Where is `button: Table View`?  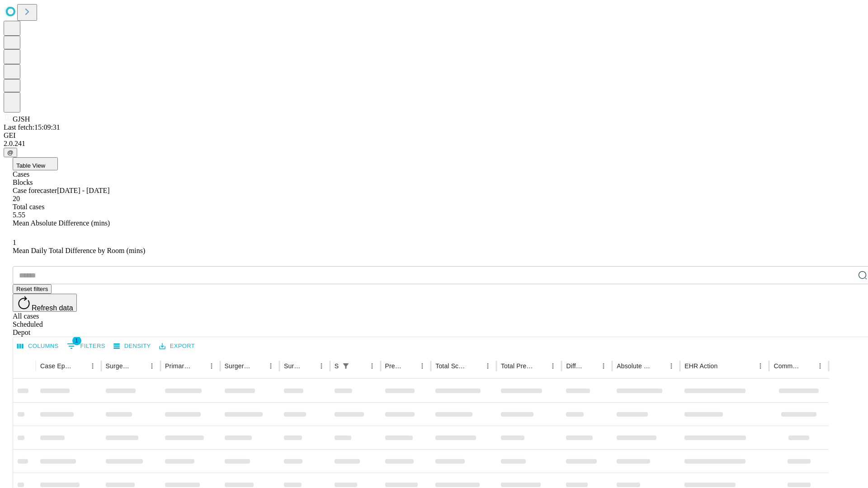
button: Table View is located at coordinates (35, 164).